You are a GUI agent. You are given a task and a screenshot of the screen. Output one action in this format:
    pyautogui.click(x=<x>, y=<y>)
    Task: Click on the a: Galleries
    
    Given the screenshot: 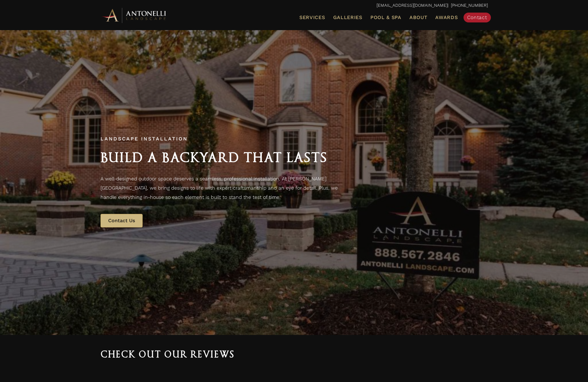 What is the action you would take?
    pyautogui.click(x=348, y=18)
    